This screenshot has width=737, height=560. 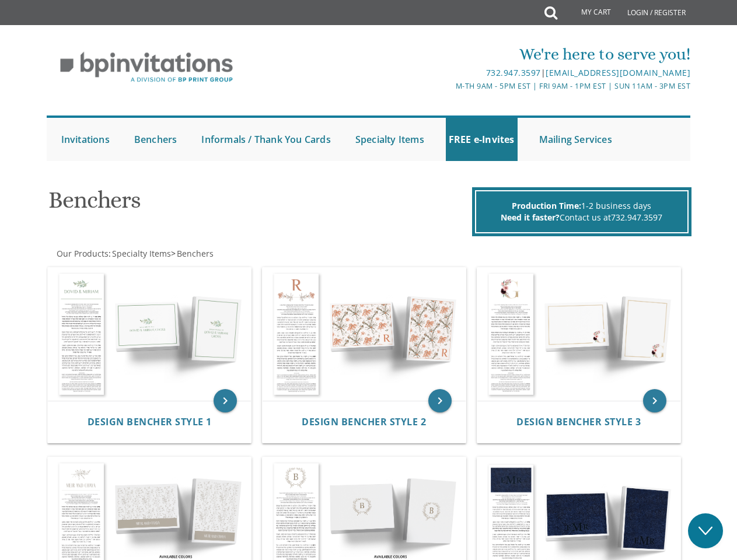 I want to click on a: 732.947.3597, so click(x=514, y=72).